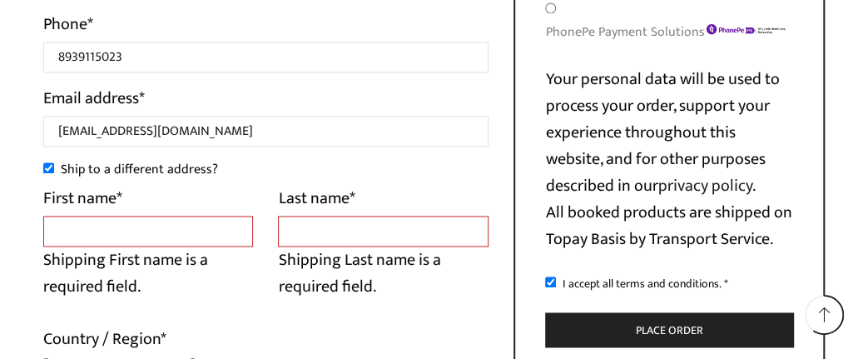 Image resolution: width=868 pixels, height=359 pixels. What do you see at coordinates (745, 29) in the screenshot?
I see `img: PhonePe Payment Solutions` at bounding box center [745, 29].